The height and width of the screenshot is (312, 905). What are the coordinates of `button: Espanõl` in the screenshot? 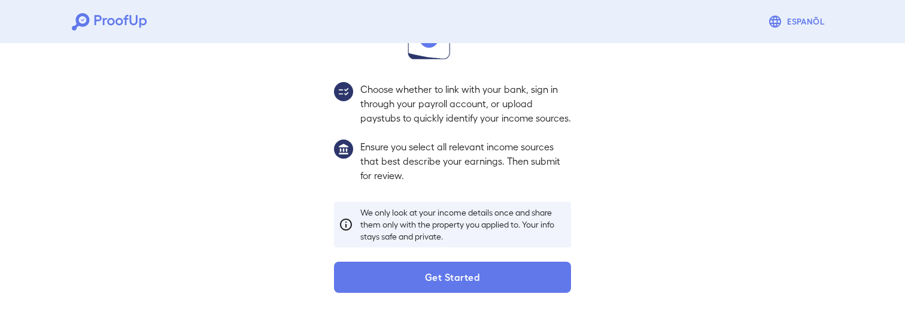 It's located at (798, 22).